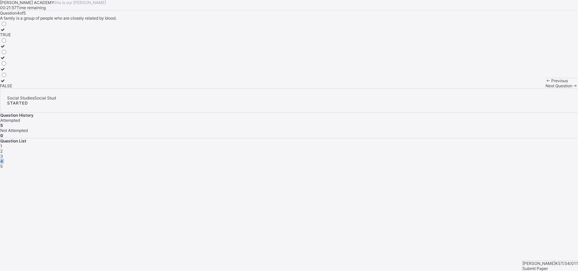 This screenshot has width=578, height=271. I want to click on span: 2, so click(1, 151).